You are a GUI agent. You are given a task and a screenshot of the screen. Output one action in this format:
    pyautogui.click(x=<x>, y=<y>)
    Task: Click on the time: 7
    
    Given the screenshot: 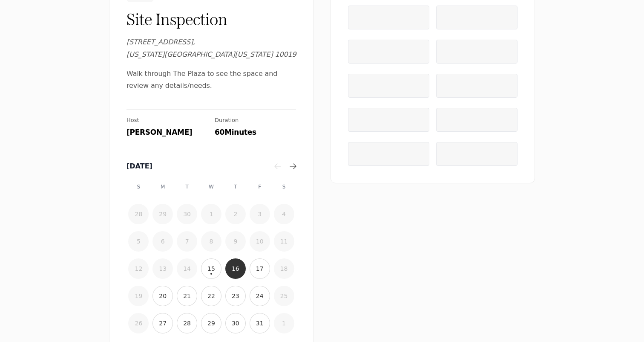 What is the action you would take?
    pyautogui.click(x=187, y=241)
    